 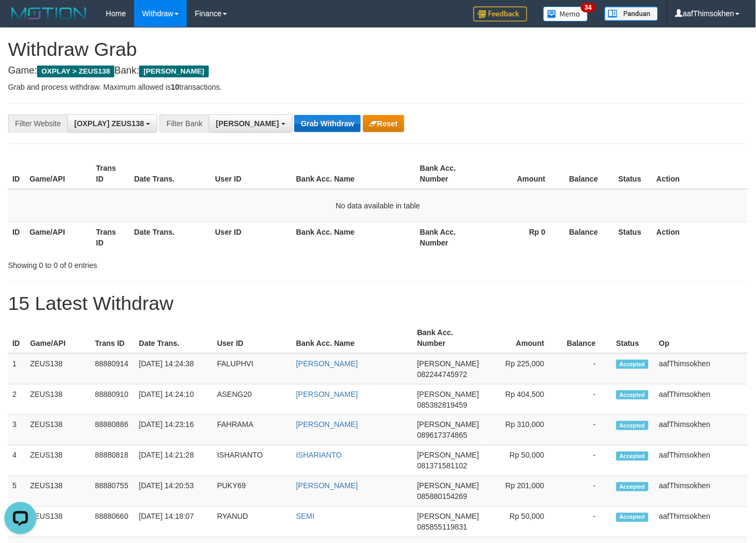 What do you see at coordinates (252, 491) in the screenshot?
I see `td: PUKY69` at bounding box center [252, 491].